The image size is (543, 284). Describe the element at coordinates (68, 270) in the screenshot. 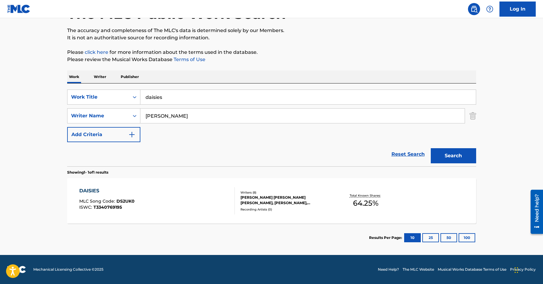

I see `span: Mechanical Licensing Collective © 2025` at that location.